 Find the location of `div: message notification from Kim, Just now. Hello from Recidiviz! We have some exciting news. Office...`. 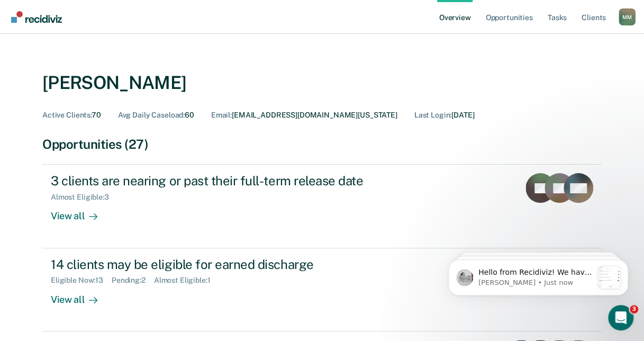

div: message notification from Kim, Just now. Hello from Recidiviz! We have some exciting news. Office... is located at coordinates (106, 39).